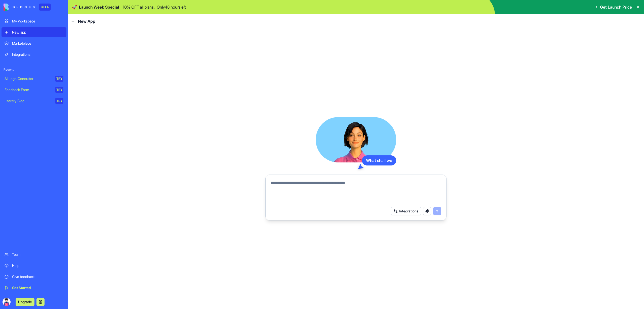 The height and width of the screenshot is (309, 644). I want to click on p: - 10 % OFF all plans., so click(138, 7).